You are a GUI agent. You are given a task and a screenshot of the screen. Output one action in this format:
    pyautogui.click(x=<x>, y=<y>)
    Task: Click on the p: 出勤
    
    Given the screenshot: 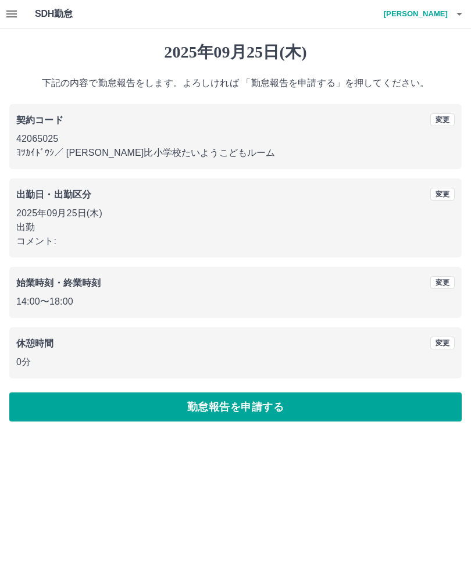 What is the action you would take?
    pyautogui.click(x=235, y=227)
    